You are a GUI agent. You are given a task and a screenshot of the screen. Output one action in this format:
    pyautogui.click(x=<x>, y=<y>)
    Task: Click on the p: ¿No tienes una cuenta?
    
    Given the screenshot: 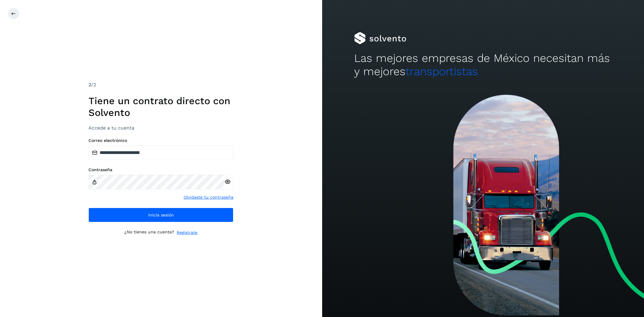 What is the action you would take?
    pyautogui.click(x=149, y=233)
    